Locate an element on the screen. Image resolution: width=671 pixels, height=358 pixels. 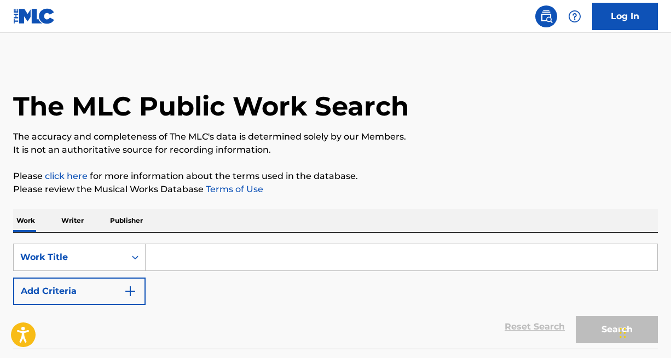
img: MLC Logo is located at coordinates (34, 16).